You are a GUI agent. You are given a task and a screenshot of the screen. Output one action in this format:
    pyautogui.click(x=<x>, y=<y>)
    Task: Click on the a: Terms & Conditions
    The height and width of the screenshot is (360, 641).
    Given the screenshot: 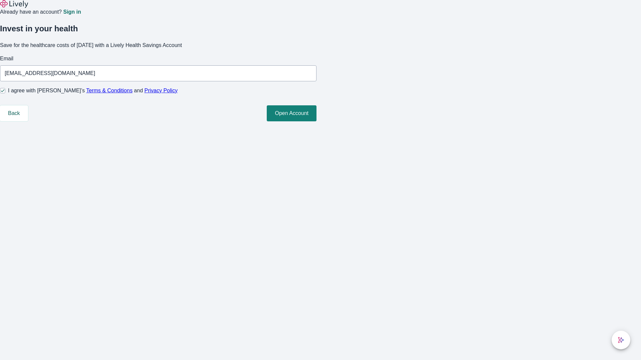 What is the action you would take?
    pyautogui.click(x=109, y=90)
    